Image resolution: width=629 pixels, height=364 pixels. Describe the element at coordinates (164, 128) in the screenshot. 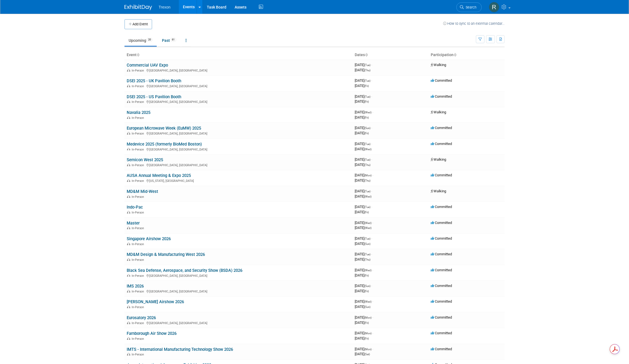

I see `a: European Microwave Week (EuMW) 2025` at that location.